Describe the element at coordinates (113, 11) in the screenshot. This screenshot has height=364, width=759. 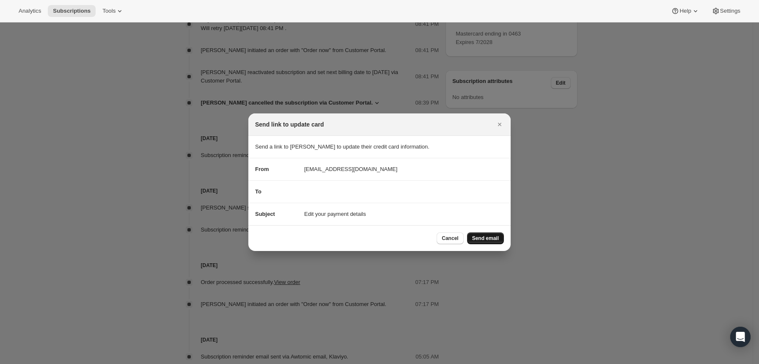
I see `button: Tools` at that location.